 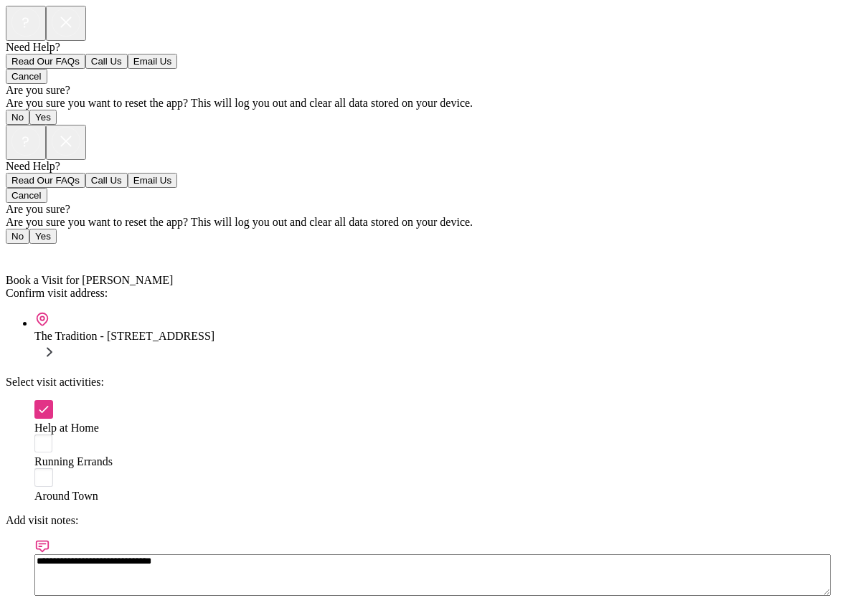 I want to click on span: Running Errands, so click(x=73, y=461).